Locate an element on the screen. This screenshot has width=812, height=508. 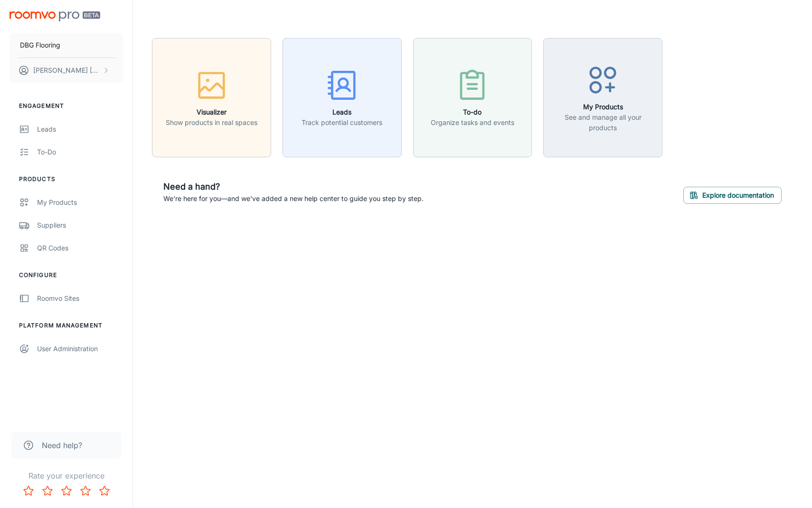
button: LeadsTrack potential customers is located at coordinates (342, 98).